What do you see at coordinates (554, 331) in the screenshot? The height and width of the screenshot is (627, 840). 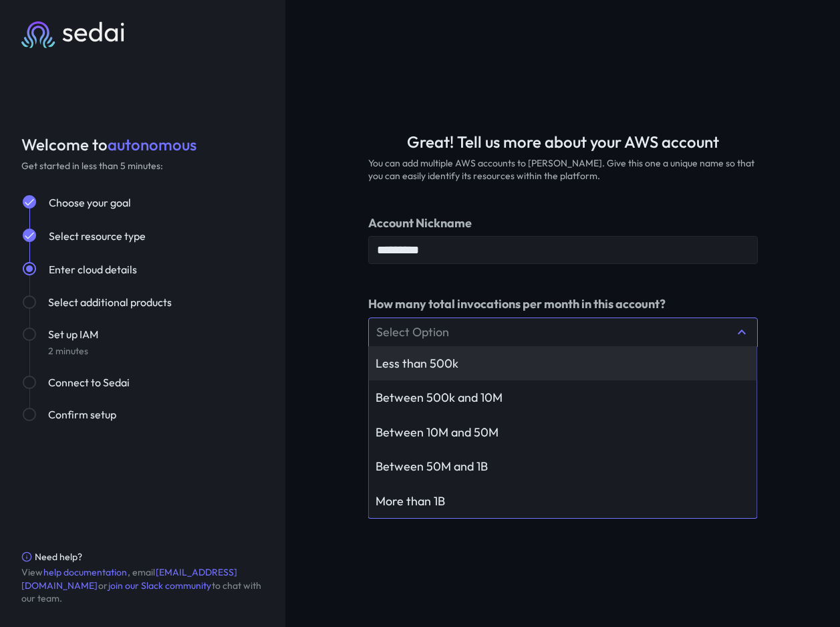 I see `div: Select Option` at bounding box center [554, 331].